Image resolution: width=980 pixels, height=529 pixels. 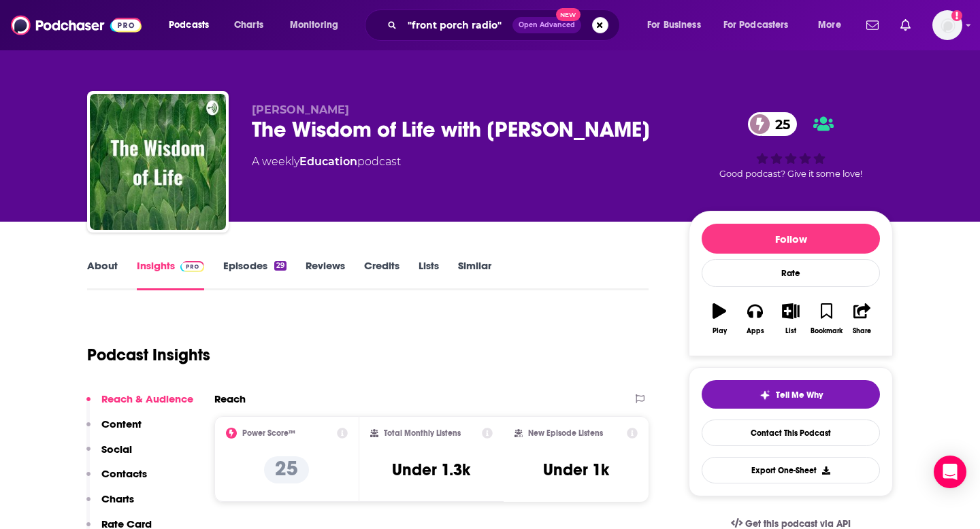 What do you see at coordinates (248, 25) in the screenshot?
I see `a: Charts` at bounding box center [248, 25].